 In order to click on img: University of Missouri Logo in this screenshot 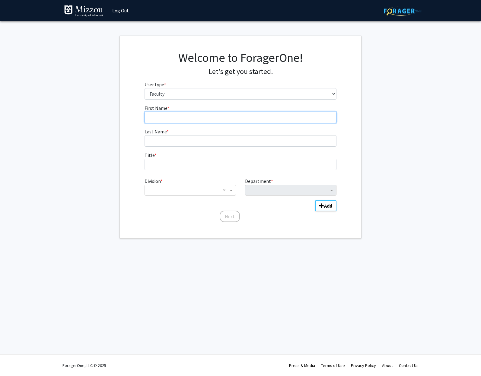, I will do `click(84, 11)`.